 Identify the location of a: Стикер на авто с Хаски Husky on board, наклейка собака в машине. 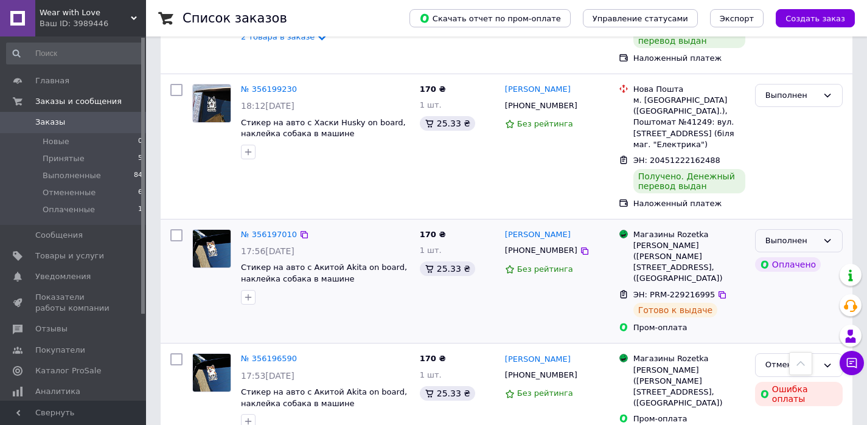
(323, 128).